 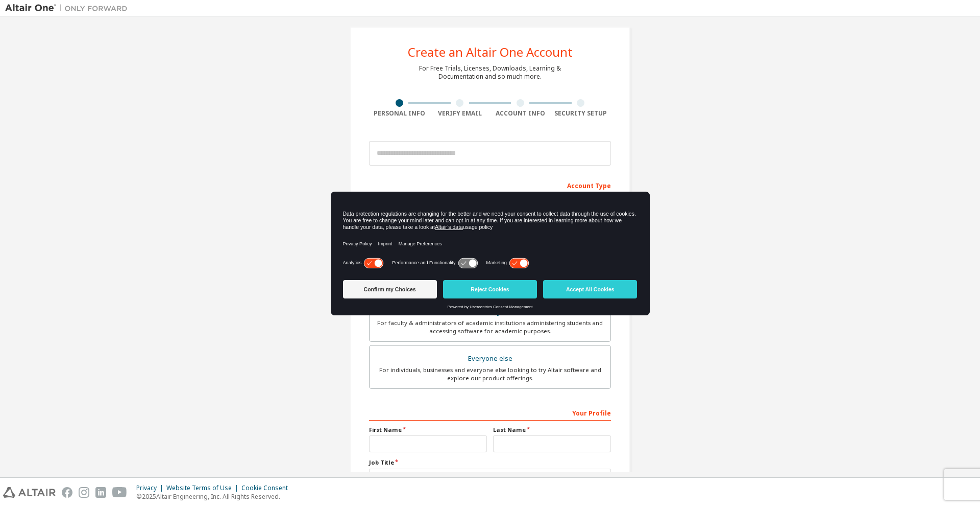 What do you see at coordinates (521, 113) in the screenshot?
I see `div: Account Info` at bounding box center [521, 113].